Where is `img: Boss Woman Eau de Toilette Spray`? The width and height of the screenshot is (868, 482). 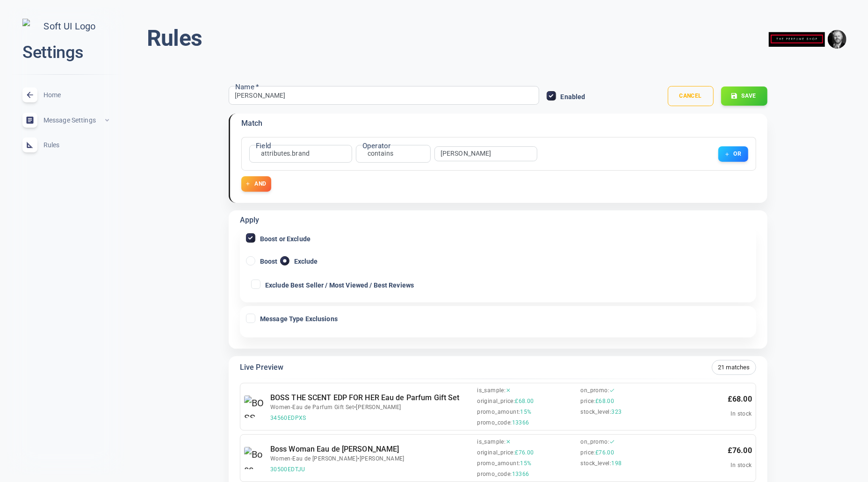 img: Boss Woman Eau de Toilette Spray is located at coordinates (255, 458).